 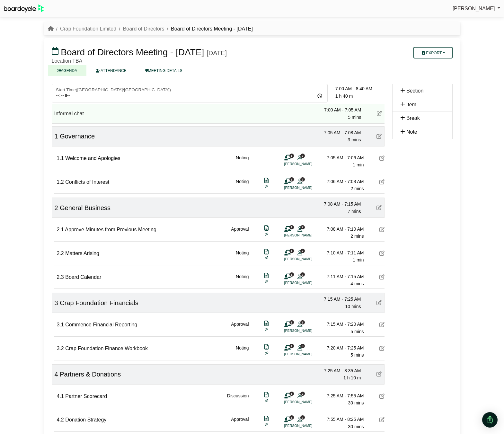 I want to click on span: 2, so click(x=56, y=208).